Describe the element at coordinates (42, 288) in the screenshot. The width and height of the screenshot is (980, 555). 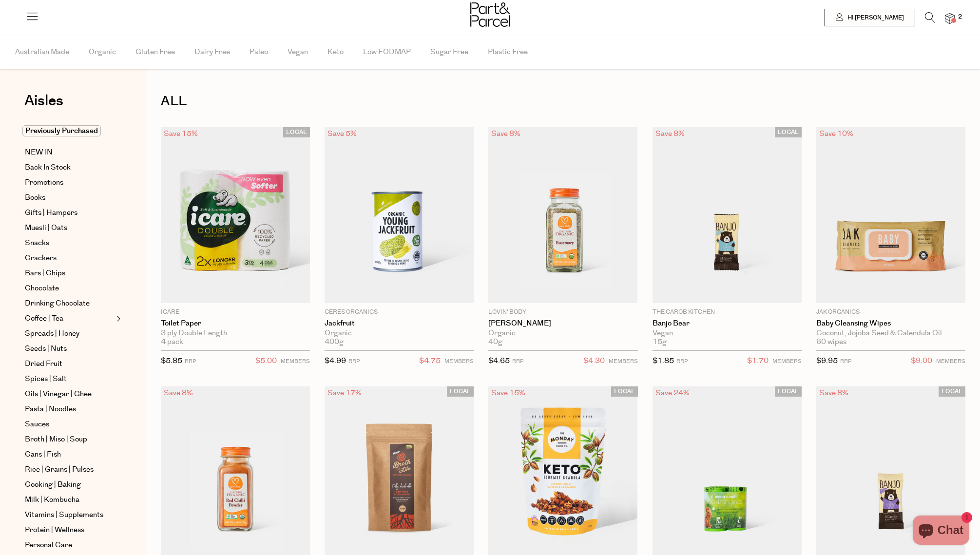
I see `span: Chocolate` at that location.